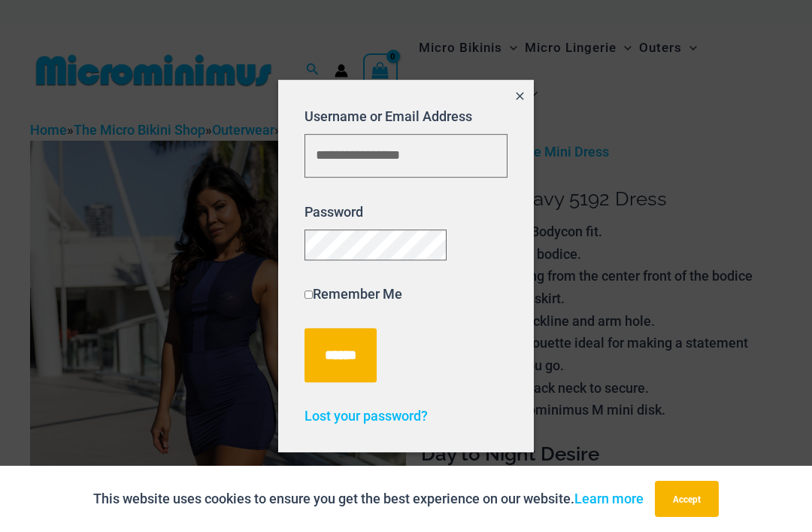  What do you see at coordinates (354, 293) in the screenshot?
I see `label: Remember Me` at bounding box center [354, 293].